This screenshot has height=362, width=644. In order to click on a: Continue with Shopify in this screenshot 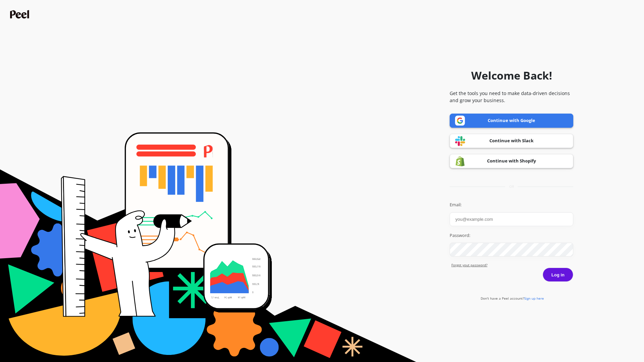, I will do `click(511, 161)`.